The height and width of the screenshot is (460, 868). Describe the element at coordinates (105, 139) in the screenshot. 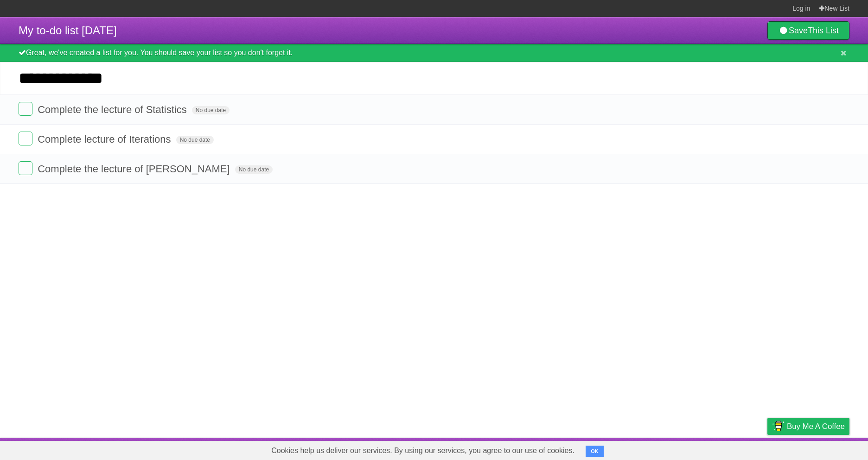

I see `span: Complete lecture of Iterations` at that location.